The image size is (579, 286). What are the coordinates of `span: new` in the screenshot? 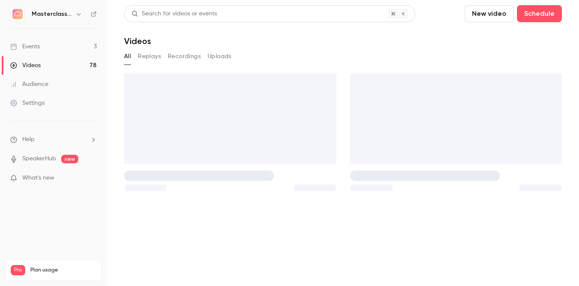 It's located at (70, 159).